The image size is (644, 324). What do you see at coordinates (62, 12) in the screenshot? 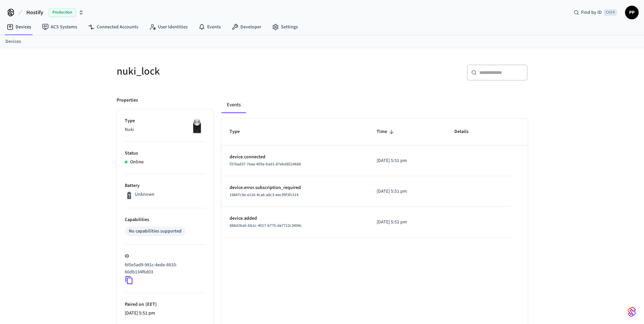
I see `span: Production` at bounding box center [62, 12].